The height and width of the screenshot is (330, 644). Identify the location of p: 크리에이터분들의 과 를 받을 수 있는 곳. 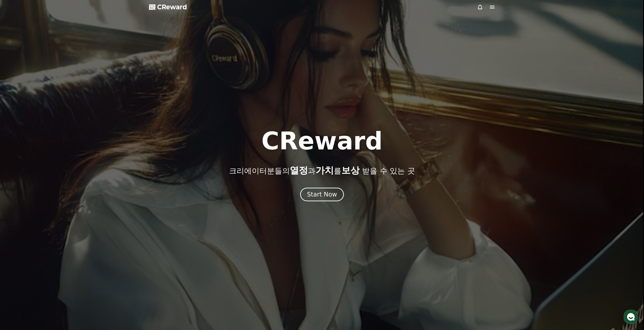
(322, 170).